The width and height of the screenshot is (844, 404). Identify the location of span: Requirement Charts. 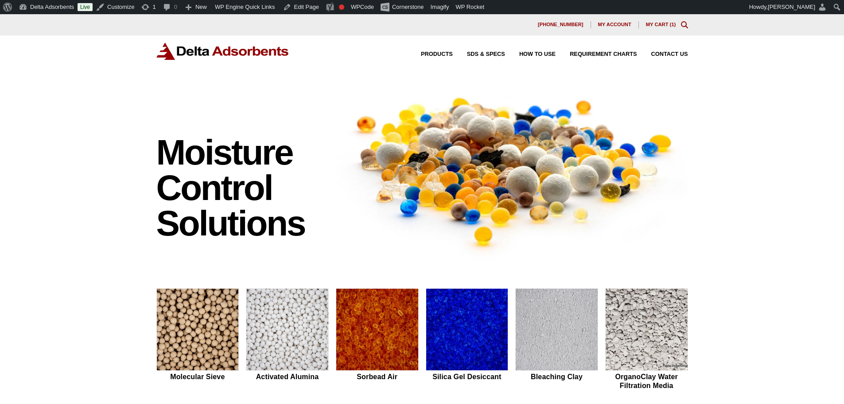
(603, 54).